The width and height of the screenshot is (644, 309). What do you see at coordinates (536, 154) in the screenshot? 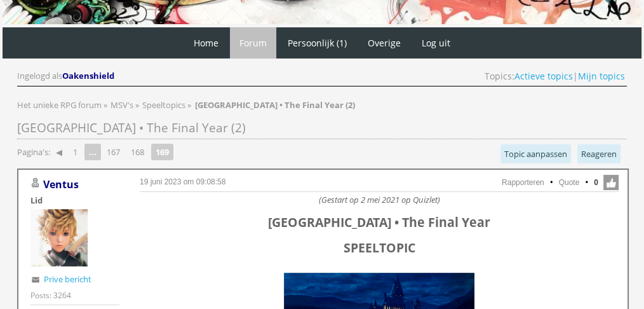
I see `a: Topic aanpassen` at bounding box center [536, 154].